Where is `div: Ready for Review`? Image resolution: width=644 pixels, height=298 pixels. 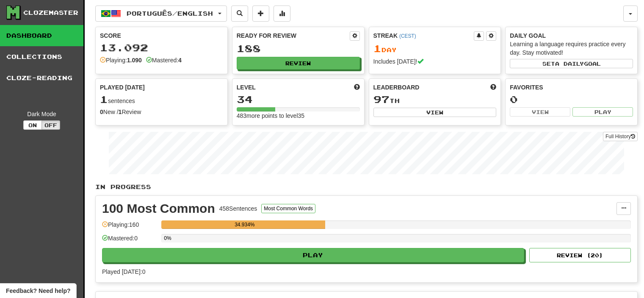 div: Ready for Review is located at coordinates (293, 35).